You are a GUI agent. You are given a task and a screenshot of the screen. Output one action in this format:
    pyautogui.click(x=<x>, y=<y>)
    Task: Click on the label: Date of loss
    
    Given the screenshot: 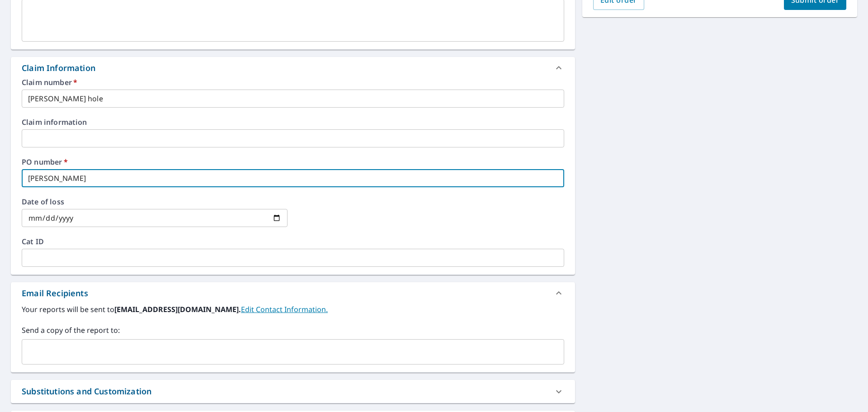 What is the action you would take?
    pyautogui.click(x=154, y=201)
    